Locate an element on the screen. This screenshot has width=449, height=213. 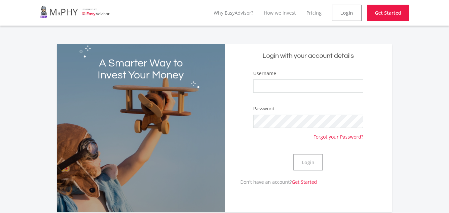
a: Forgot your Password? is located at coordinates (338, 134).